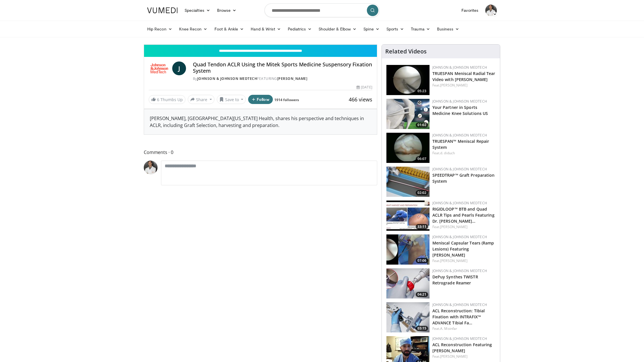 Image resolution: width=644 pixels, height=362 pixels. Describe the element at coordinates (422, 227) in the screenshot. I see `span: 33:11` at that location.